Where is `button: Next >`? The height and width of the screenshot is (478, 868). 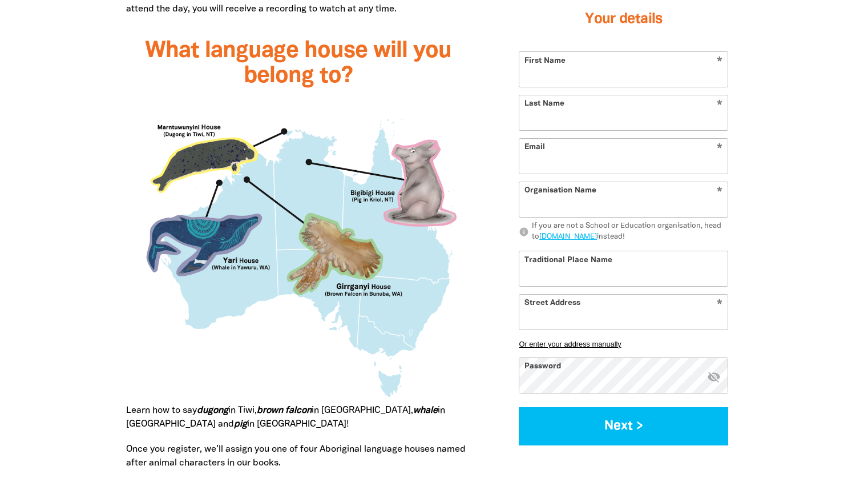
button: Next > is located at coordinates (623, 425).